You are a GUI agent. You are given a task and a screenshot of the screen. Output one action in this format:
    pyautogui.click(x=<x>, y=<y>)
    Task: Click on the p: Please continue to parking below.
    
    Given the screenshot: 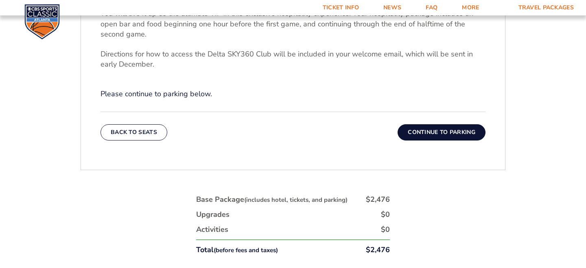 What is the action you would take?
    pyautogui.click(x=293, y=94)
    